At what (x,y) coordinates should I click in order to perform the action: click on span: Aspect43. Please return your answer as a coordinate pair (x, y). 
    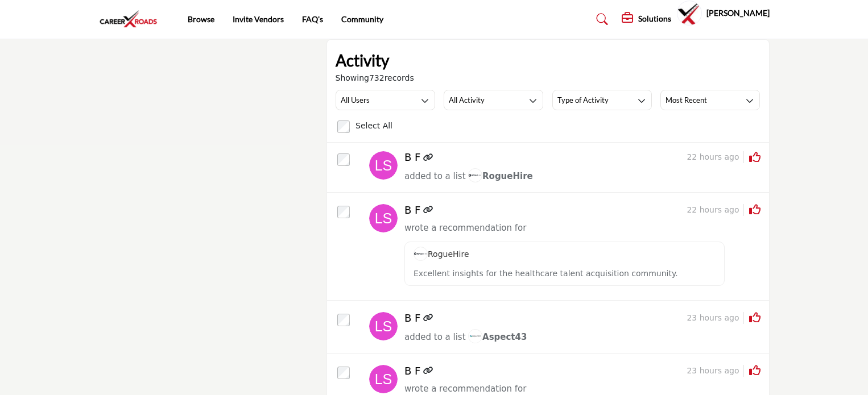
    Looking at the image, I should click on (497, 337).